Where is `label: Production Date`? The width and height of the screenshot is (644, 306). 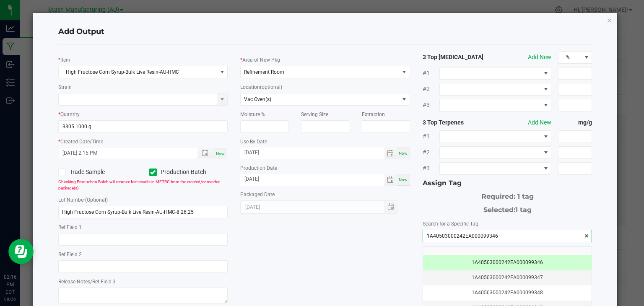
label: Production Date is located at coordinates (258, 168).